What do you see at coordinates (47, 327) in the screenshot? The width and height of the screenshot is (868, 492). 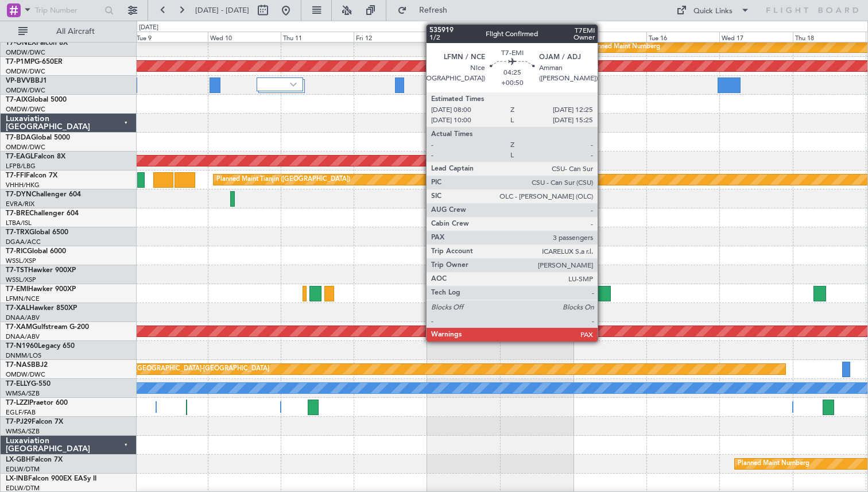 I see `a: T7-XAMGulfstream G-200` at bounding box center [47, 327].